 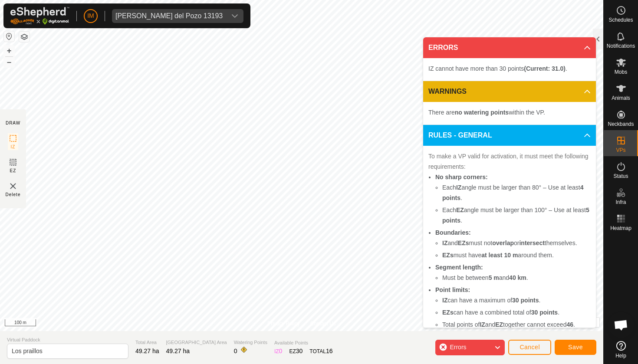 I want to click on b: Boundaries:, so click(x=453, y=233).